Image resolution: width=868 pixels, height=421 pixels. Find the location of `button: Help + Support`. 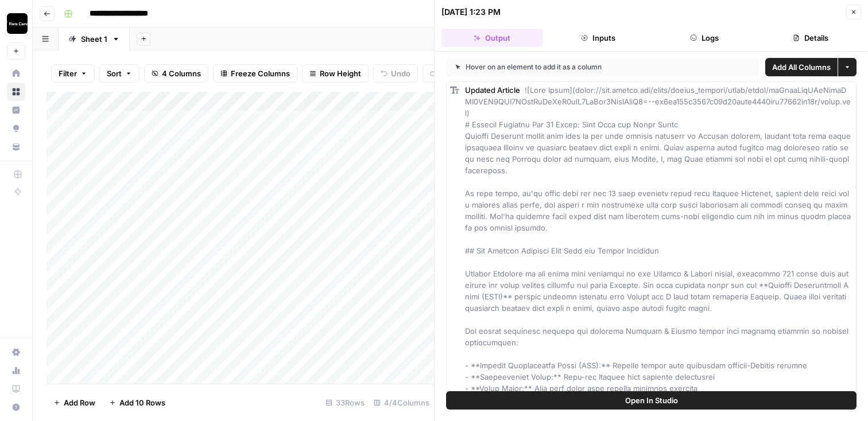

button: Help + Support is located at coordinates (16, 407).